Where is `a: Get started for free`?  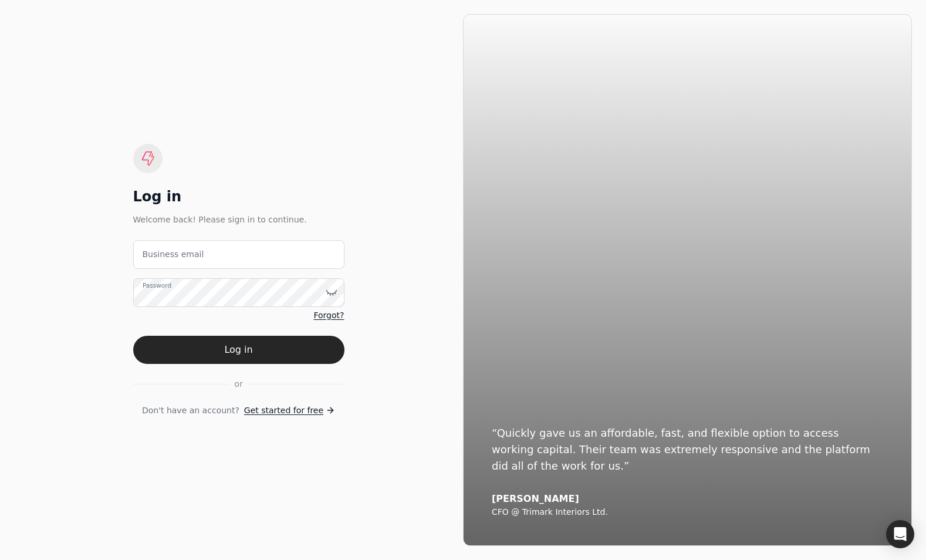 a: Get started for free is located at coordinates (290, 410).